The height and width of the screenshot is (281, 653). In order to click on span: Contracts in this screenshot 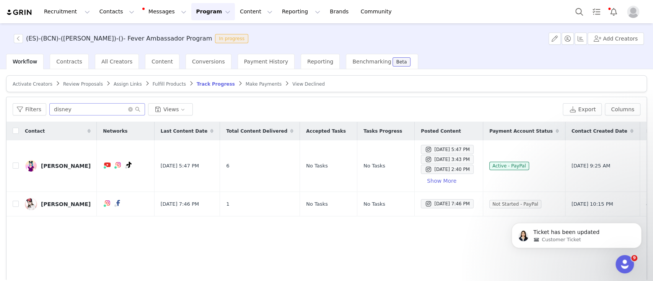, I will do `click(69, 62)`.